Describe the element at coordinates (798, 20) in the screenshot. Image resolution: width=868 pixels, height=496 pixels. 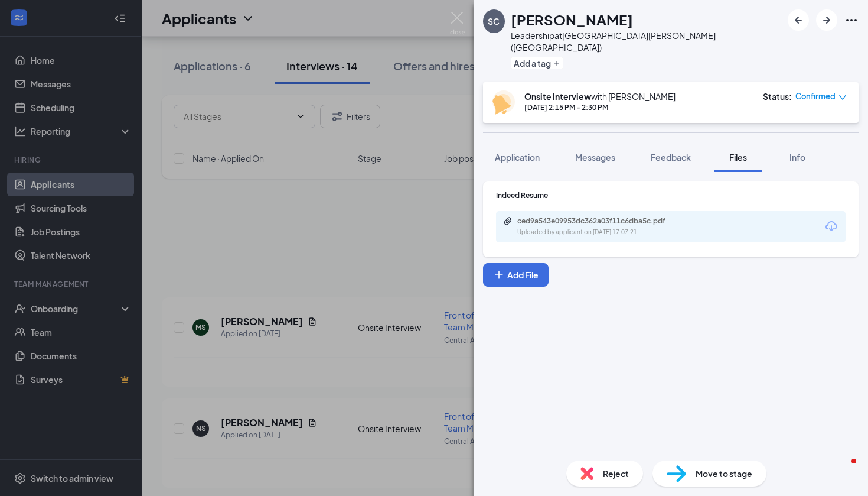
I see `button: ArrowLeftNew` at that location.